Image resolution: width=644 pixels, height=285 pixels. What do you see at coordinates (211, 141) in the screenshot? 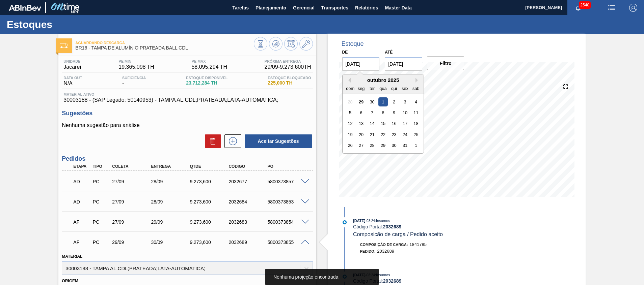
I see `div: Excluir Sugestões` at bounding box center [211, 141].